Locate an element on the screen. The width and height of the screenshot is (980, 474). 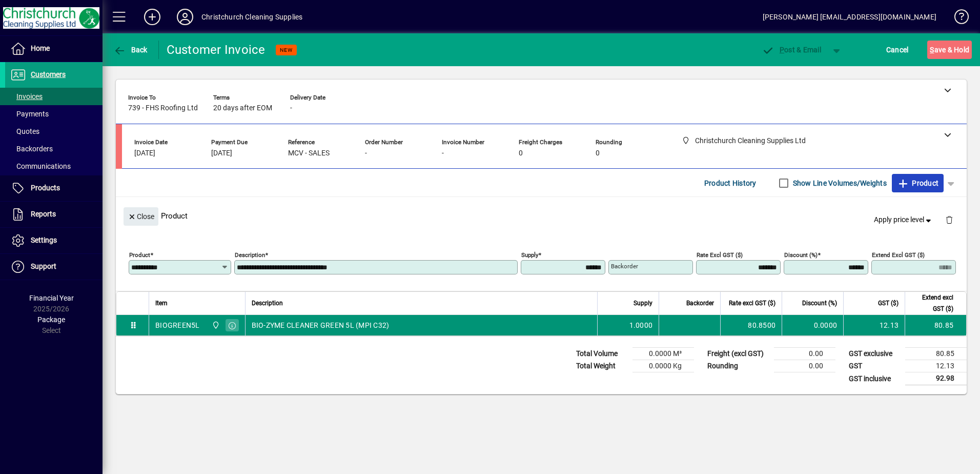
span: Payments is located at coordinates (30, 114).